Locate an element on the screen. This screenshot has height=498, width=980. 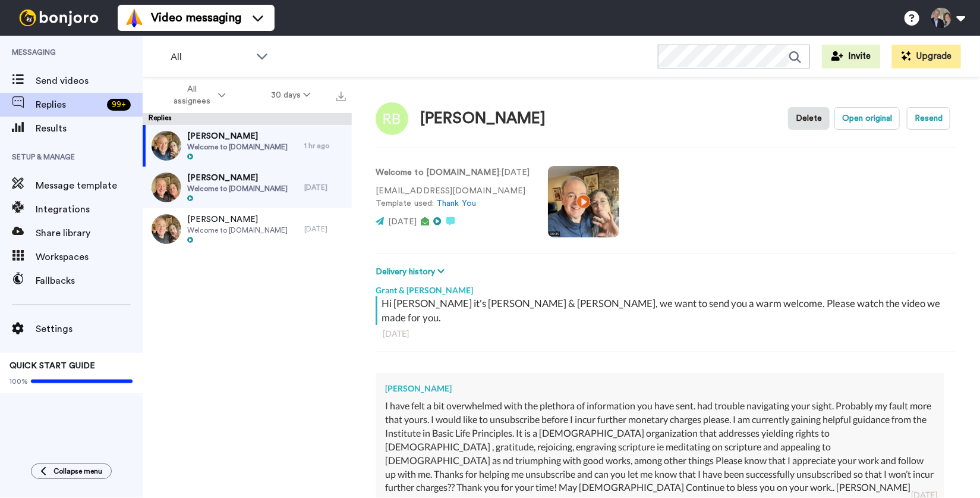
img: Image of Rachael Buck is located at coordinates (391, 118).